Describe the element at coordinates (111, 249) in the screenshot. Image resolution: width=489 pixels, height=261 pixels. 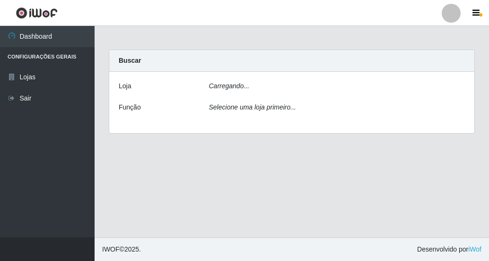
I see `span: IWOF` at that location.